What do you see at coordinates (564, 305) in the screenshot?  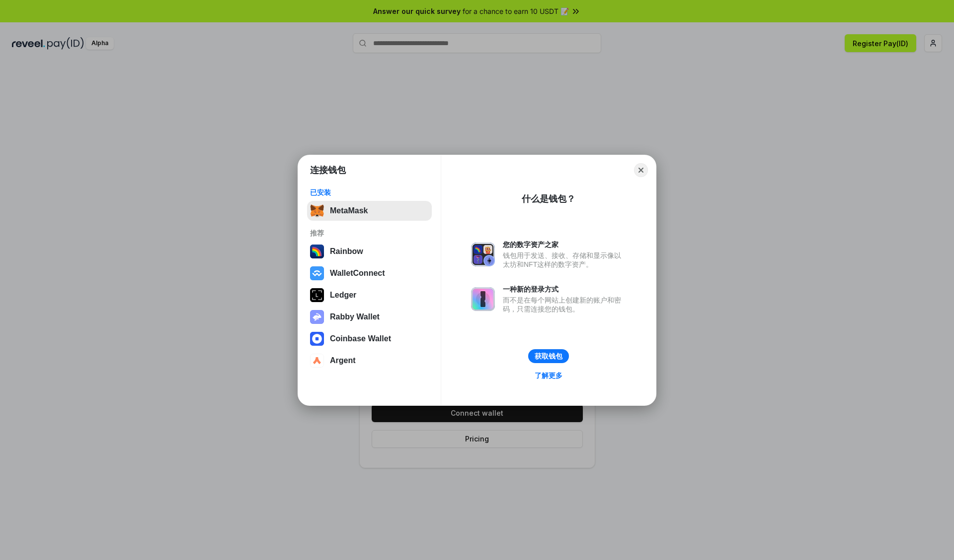 I see `div: 而不是在每个网站上创建新的账户和密码，只需连接您的钱包。` at bounding box center [564, 305].